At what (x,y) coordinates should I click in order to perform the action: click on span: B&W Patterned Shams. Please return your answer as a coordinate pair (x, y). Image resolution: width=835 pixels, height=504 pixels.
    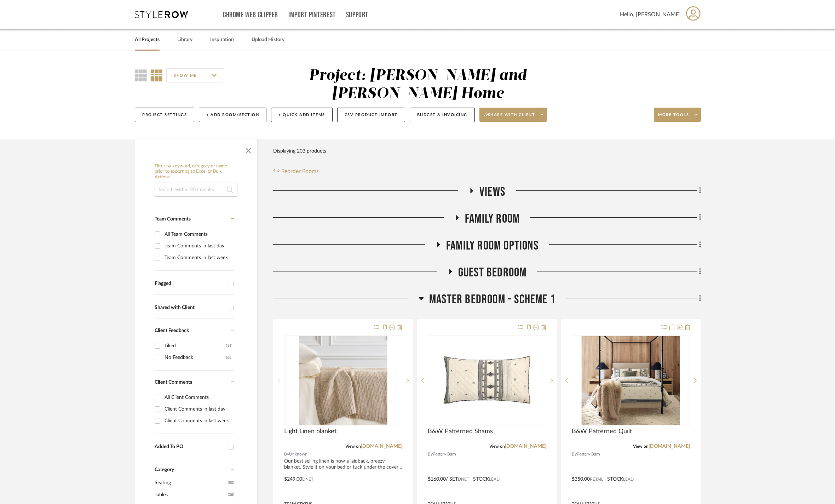
    Looking at the image, I should click on (460, 431).